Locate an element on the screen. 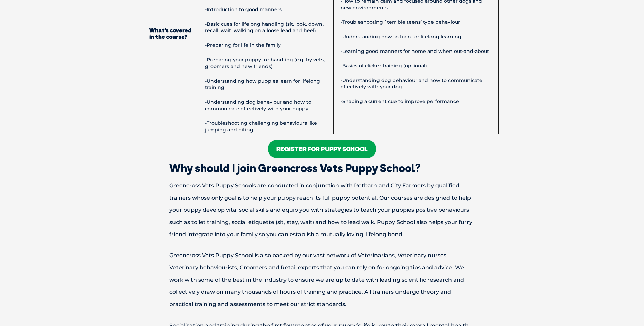 The image size is (644, 326). p: -Learning good manners for home and when out-and-about is located at coordinates (416, 51).